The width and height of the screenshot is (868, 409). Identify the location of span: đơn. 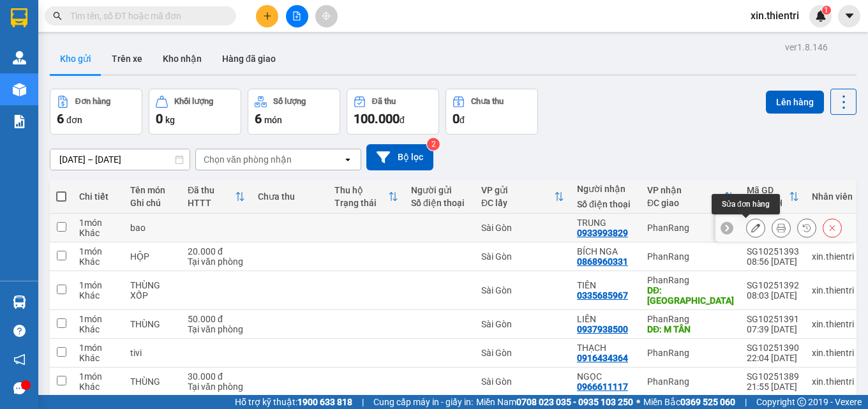
(75, 120).